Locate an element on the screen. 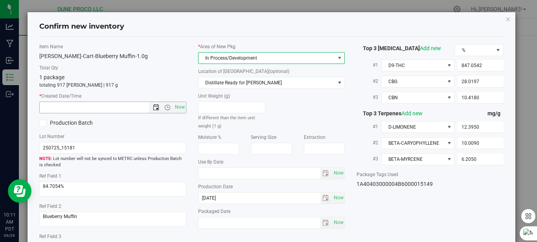 This screenshot has width=537, height=242. span: In Process/Development is located at coordinates (266, 58).